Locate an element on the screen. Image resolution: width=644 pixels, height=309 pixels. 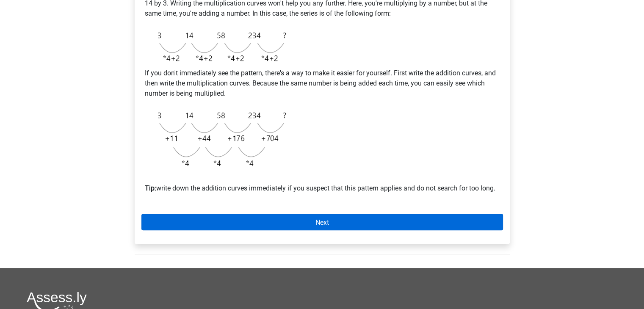
font: write down the addition curves immediately if you suspect that this pattern applies and do not se... is located at coordinates (325, 188).